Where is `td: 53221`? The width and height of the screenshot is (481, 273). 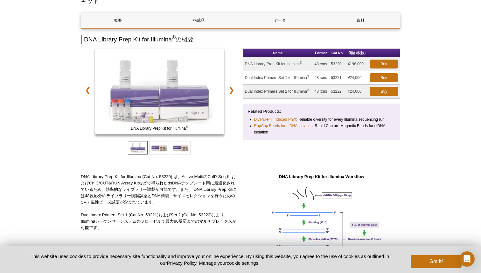 td: 53221 is located at coordinates (338, 78).